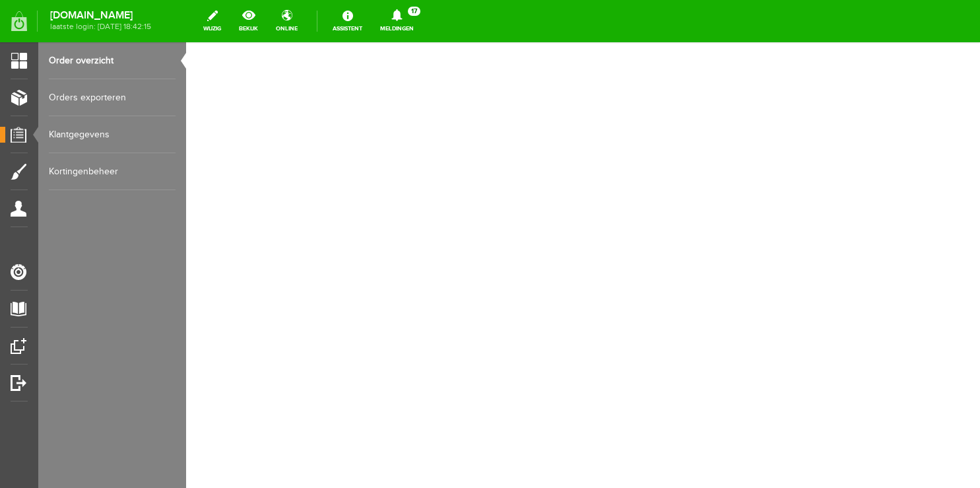 The image size is (980, 488). I want to click on a: Klantgegevens, so click(112, 135).